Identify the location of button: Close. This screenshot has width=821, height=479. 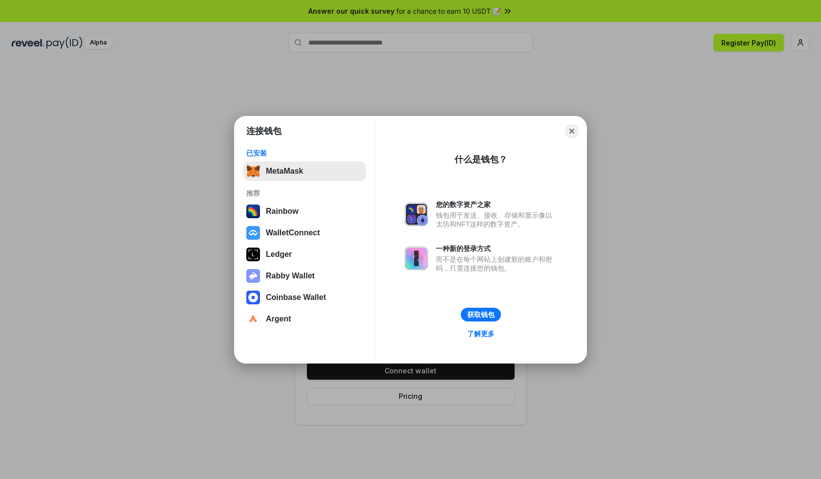
(572, 131).